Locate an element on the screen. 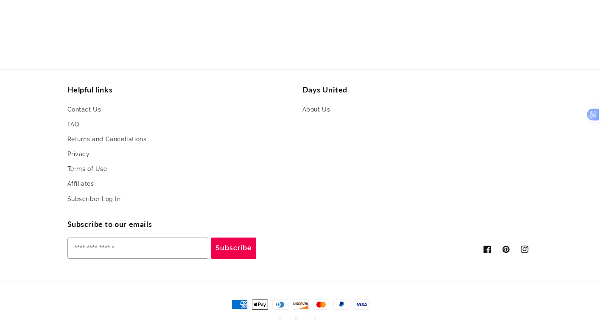  a: Subscriber Log In is located at coordinates (94, 199).